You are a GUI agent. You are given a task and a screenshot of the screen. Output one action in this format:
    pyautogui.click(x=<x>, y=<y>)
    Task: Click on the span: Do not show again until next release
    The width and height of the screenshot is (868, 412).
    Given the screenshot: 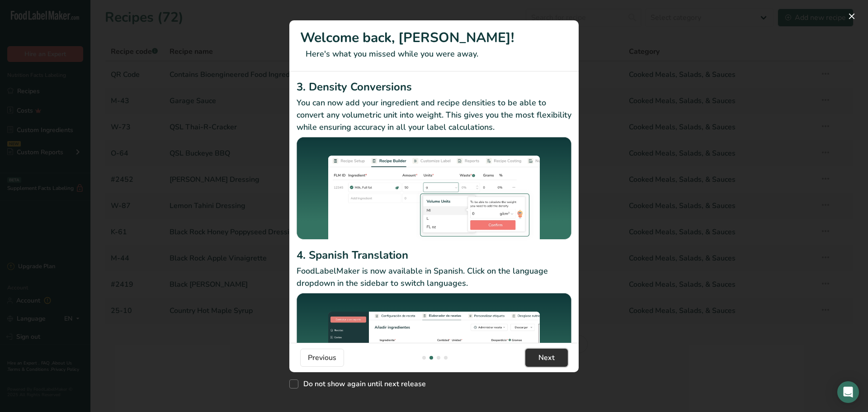 What is the action you would take?
    pyautogui.click(x=362, y=384)
    